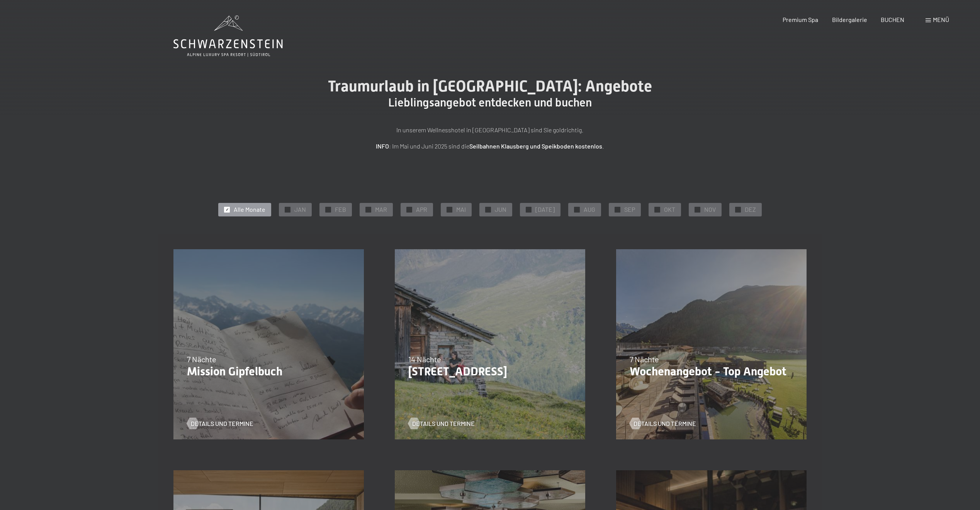 The image size is (980, 510). I want to click on span: Lieblingsangebot entdecken und buchen, so click(490, 102).